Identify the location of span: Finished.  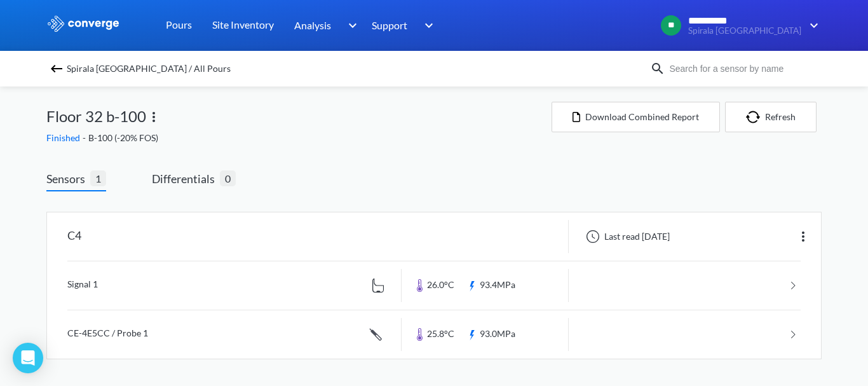
(65, 138).